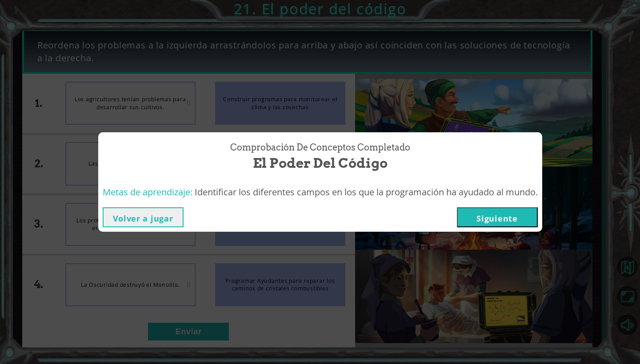  Describe the element at coordinates (147, 192) in the screenshot. I see `span: Metas de aprendizaje:` at that location.